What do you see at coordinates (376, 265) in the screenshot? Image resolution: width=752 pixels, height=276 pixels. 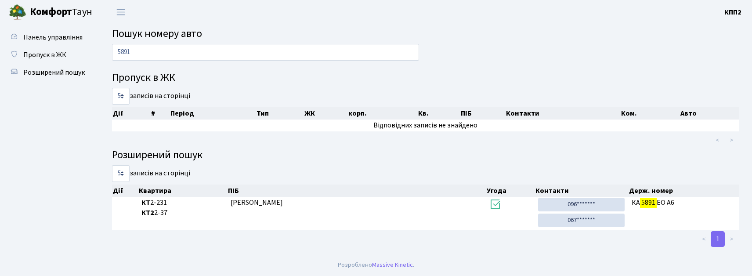 I see `div: Розроблено .` at bounding box center [376, 265].